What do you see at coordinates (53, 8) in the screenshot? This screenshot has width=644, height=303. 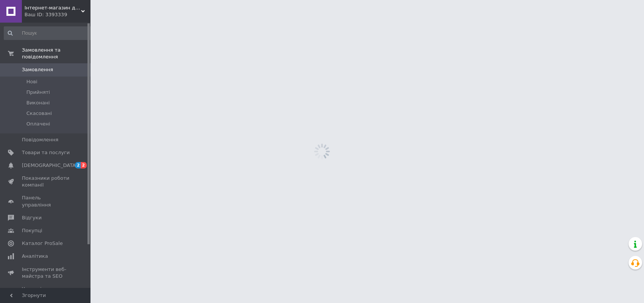 I see `span: Інтернет-магазин дерев'яних сувенірів wood_souvenir` at bounding box center [53, 8].